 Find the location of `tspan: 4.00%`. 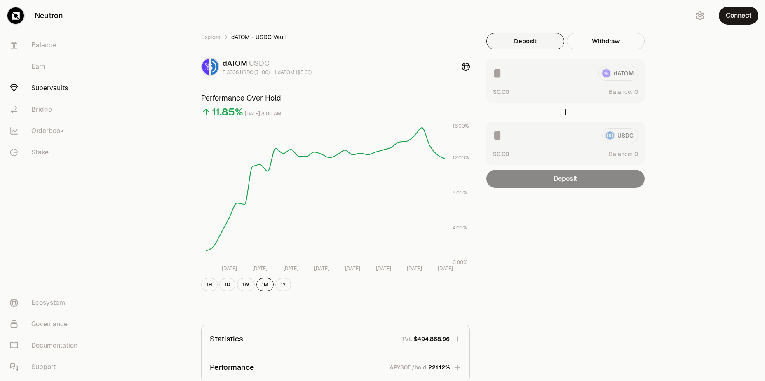

tspan: 4.00% is located at coordinates (459, 228).